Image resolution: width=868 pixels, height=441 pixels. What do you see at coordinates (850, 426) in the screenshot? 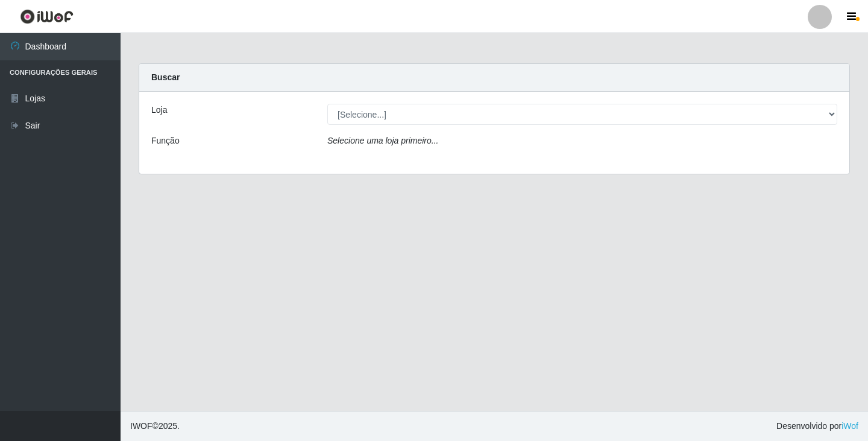
I see `a: iWof` at bounding box center [850, 426].